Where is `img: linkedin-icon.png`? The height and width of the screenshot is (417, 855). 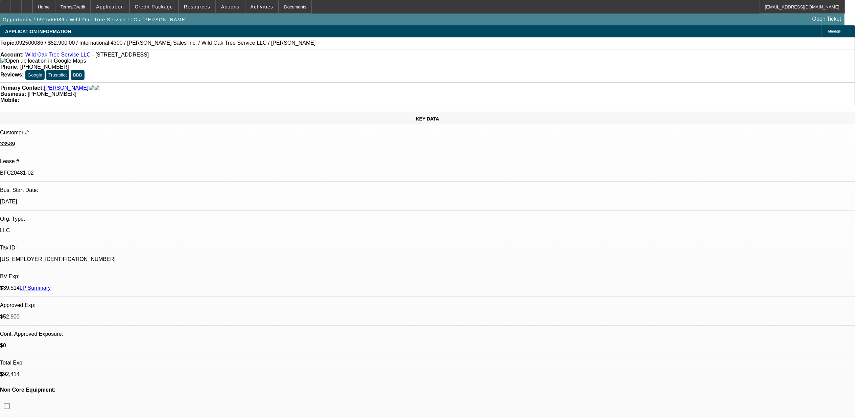
img: linkedin-icon.png is located at coordinates (97, 88).